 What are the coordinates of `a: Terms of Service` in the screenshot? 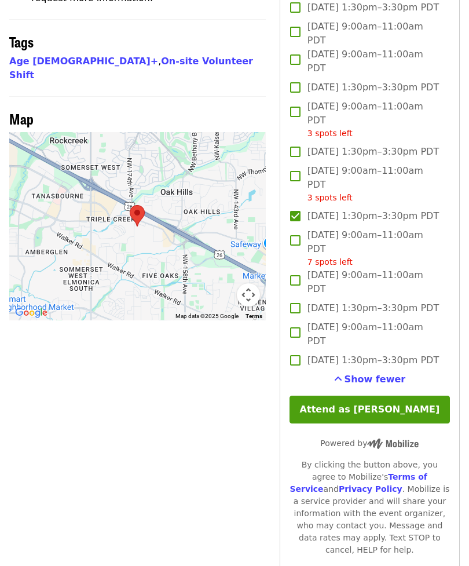 It's located at (359, 482).